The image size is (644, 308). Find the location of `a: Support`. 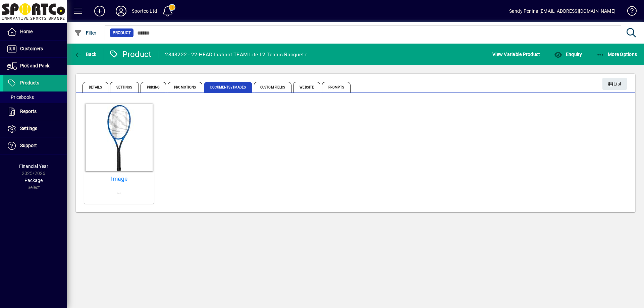

a: Support is located at coordinates (35, 145).